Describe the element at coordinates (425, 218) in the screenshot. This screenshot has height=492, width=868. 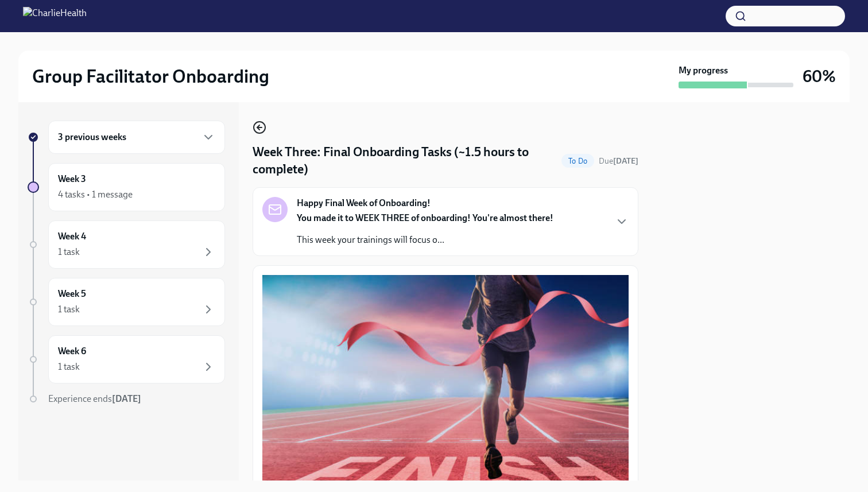
I see `strong: You made it to WEEK THREE of onboarding! You're almost there!` at that location.